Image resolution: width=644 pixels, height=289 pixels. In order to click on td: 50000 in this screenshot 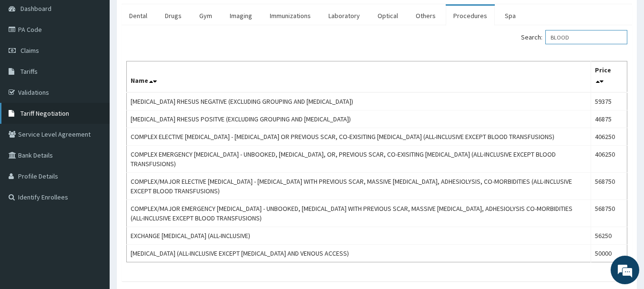, I will do `click(609, 254)`.